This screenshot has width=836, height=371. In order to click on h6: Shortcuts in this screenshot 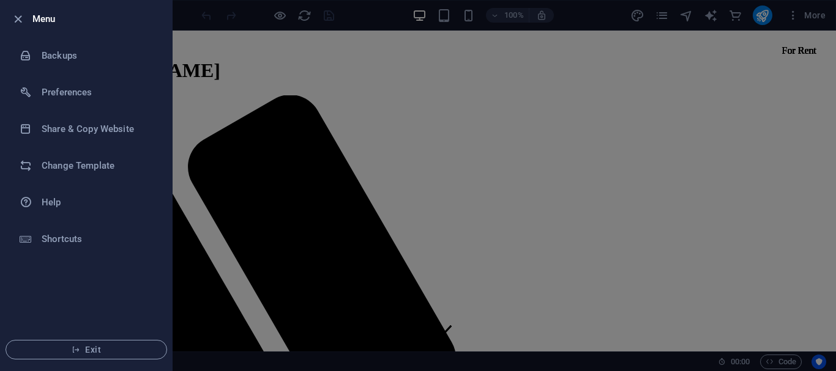, I will do `click(98, 239)`.